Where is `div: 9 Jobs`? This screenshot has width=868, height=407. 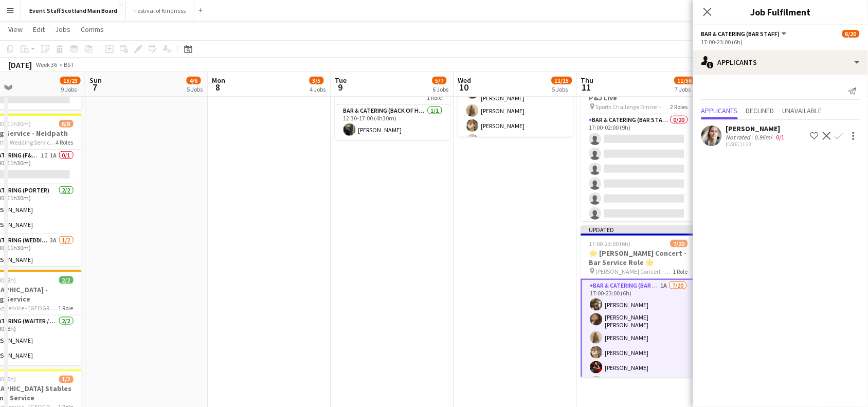 div: 9 Jobs is located at coordinates (71, 89).